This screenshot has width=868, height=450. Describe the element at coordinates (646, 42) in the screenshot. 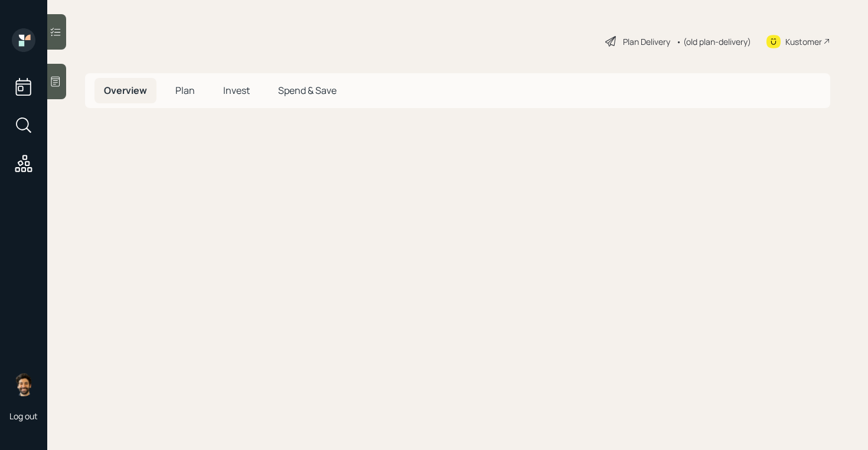

I see `div: Plan Delivery` at that location.